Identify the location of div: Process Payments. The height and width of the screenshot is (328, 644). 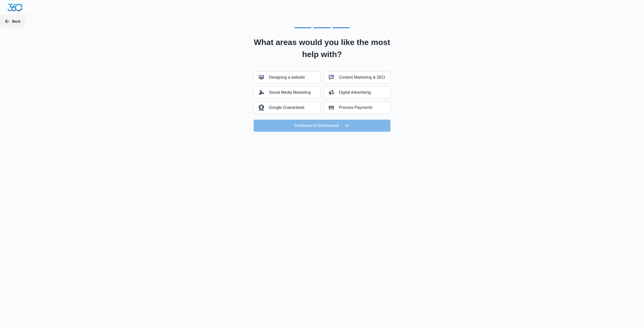
(350, 107).